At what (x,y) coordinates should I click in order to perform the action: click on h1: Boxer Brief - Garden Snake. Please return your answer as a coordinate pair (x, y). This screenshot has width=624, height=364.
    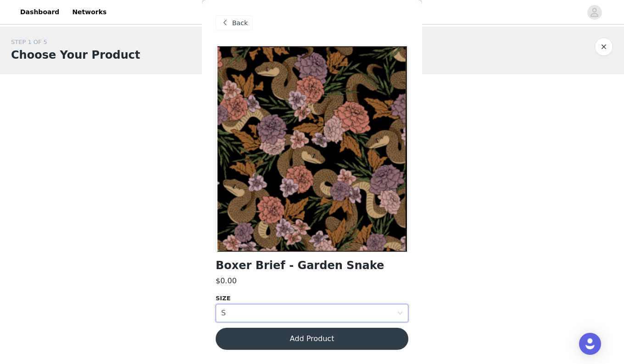
    Looking at the image, I should click on (300, 265).